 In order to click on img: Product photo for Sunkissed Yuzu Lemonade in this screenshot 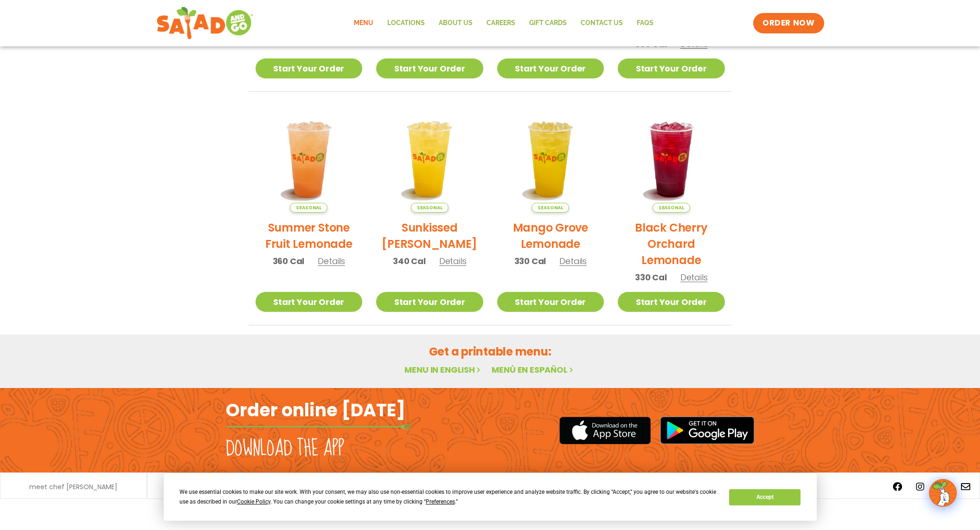, I will do `click(430, 159)`.